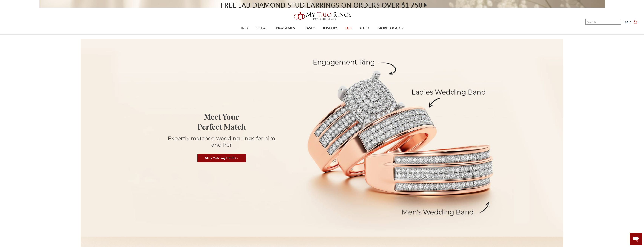 The height and width of the screenshot is (247, 644). What do you see at coordinates (349, 28) in the screenshot?
I see `span: SALE` at bounding box center [349, 28].